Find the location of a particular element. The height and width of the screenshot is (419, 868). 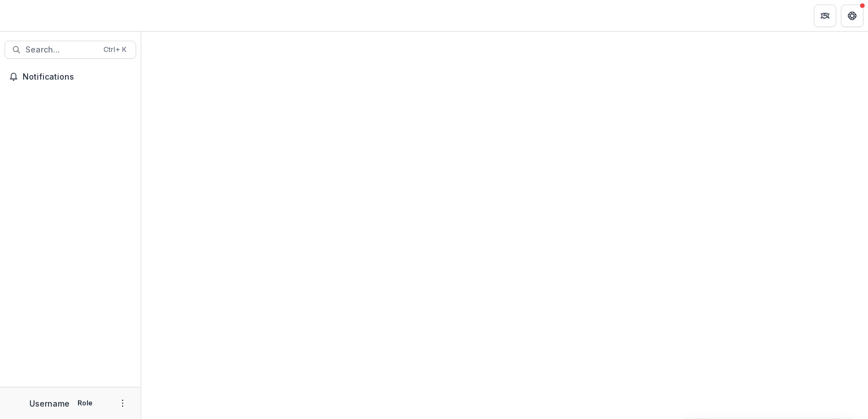

button: Search... is located at coordinates (70, 49).